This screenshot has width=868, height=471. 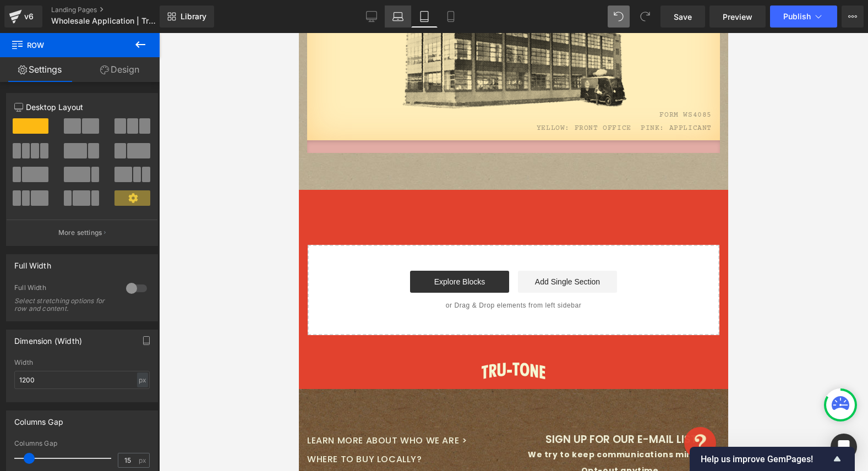 What do you see at coordinates (322, 406) in the screenshot?
I see `h2: SIGN UP FOR OUR E-MAIL LIST` at bounding box center [322, 406].